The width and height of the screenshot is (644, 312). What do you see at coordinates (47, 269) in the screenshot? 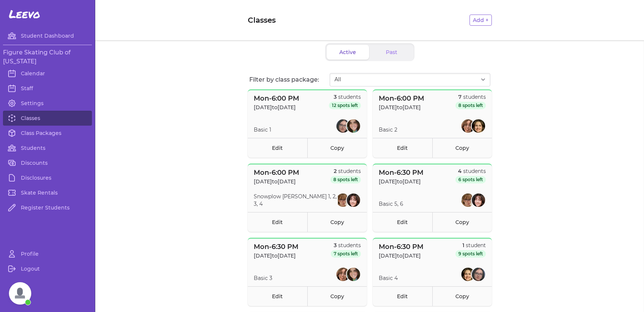
I see `a: Logout` at bounding box center [47, 269].